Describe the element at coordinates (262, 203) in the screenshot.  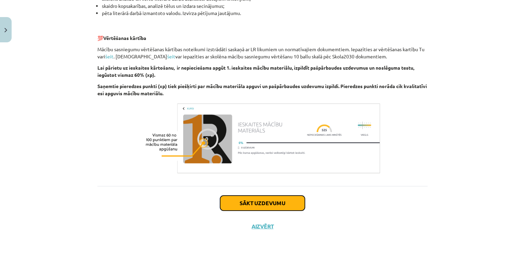
I see `button: Sākt uzdevumu` at that location.